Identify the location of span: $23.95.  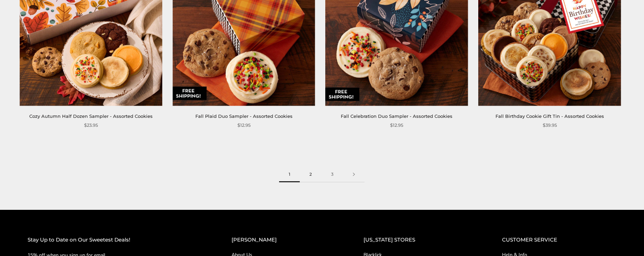
(91, 125).